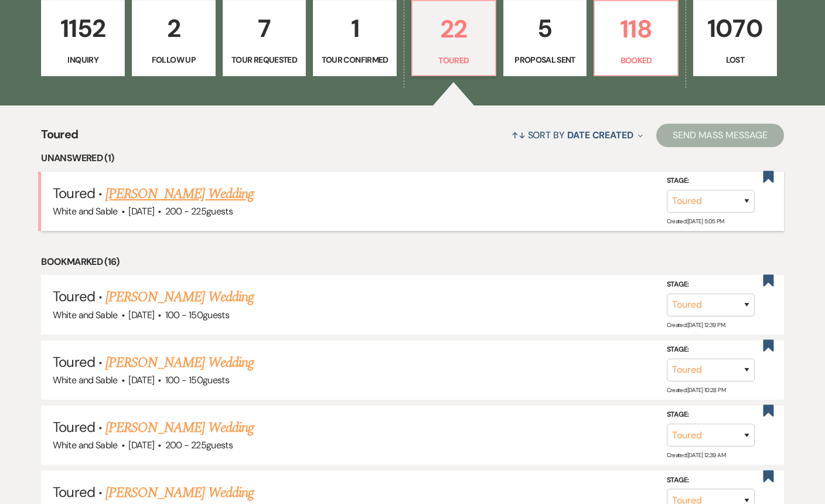 The width and height of the screenshot is (825, 504). Describe the element at coordinates (264, 28) in the screenshot. I see `p: 7` at that location.